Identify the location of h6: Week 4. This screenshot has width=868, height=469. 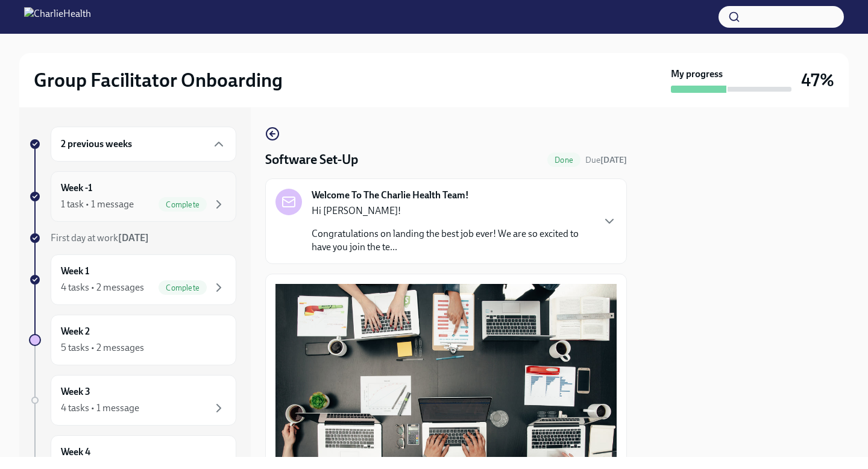
(75, 452).